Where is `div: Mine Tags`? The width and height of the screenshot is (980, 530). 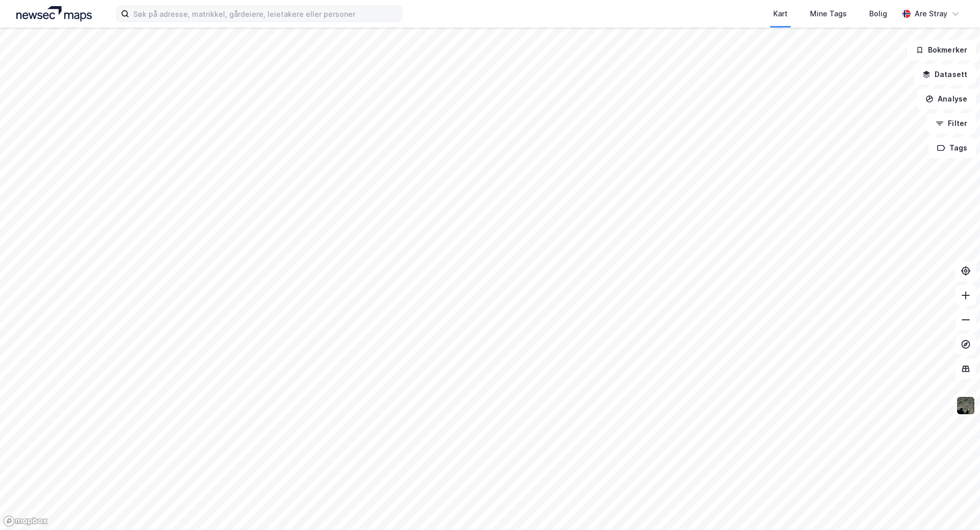
div: Mine Tags is located at coordinates (829, 14).